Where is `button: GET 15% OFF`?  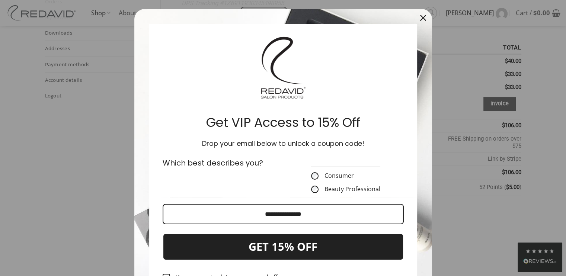 button: GET 15% OFF is located at coordinates (283, 247).